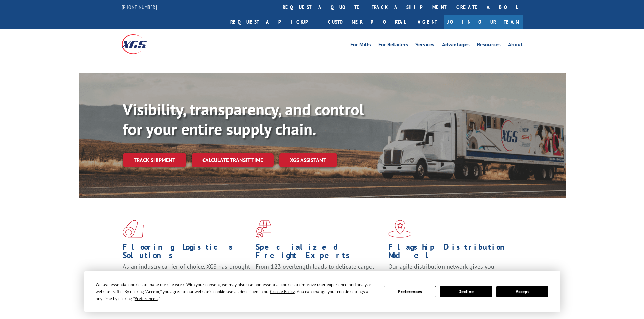  I want to click on a: Resources, so click(489, 46).